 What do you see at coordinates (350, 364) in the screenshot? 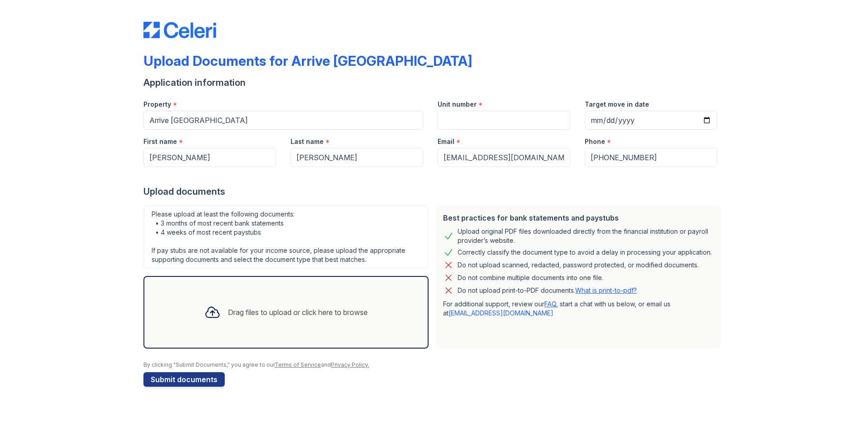
I see `a: Privacy Policy.` at bounding box center [350, 364].